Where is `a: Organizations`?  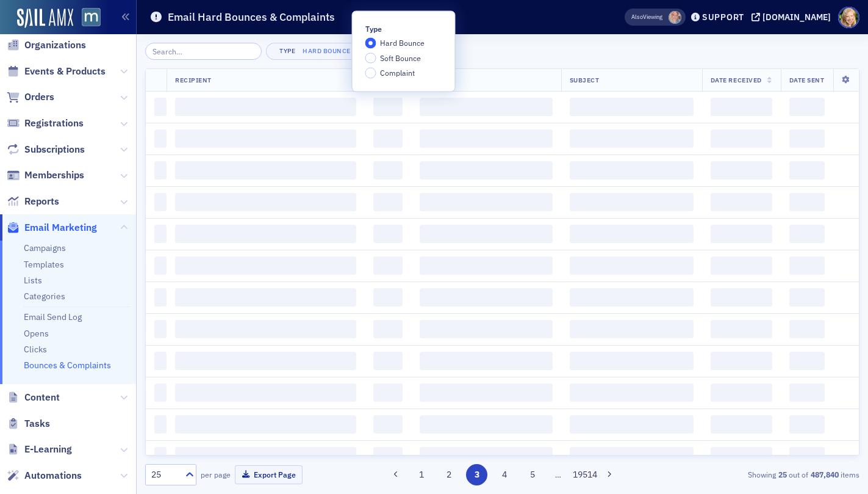
a: Organizations is located at coordinates (46, 45).